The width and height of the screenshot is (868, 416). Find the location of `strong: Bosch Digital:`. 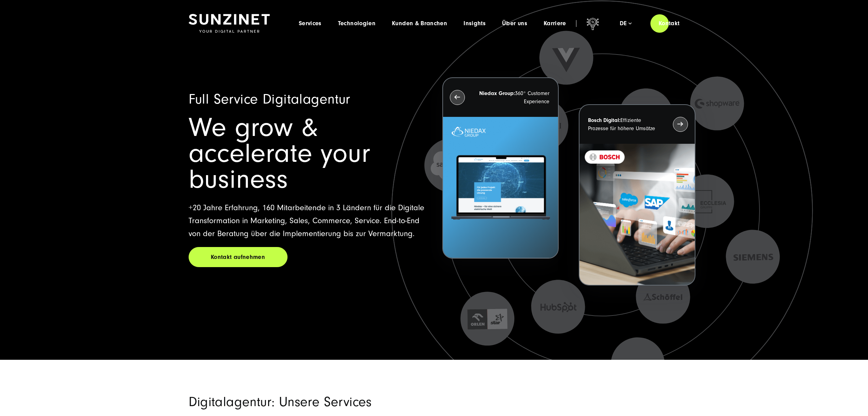

strong: Bosch Digital: is located at coordinates (604, 120).